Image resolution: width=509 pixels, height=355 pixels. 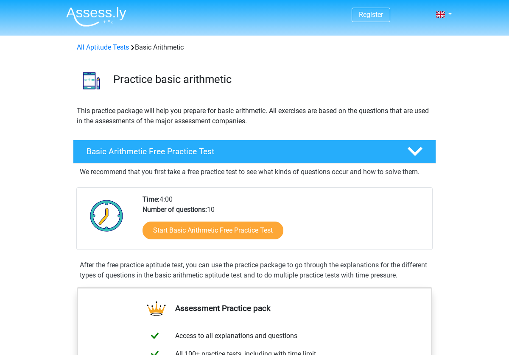 I want to click on div: 4:00 10, so click(x=284, y=222).